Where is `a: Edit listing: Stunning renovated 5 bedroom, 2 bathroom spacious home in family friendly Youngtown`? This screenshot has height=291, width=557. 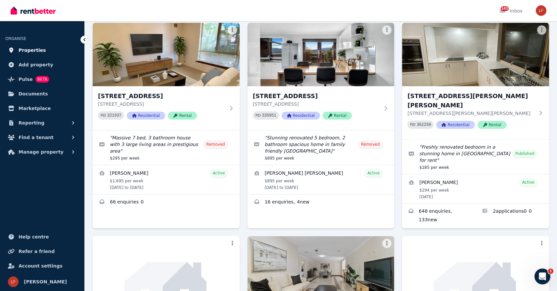 a: Edit listing: Stunning renovated 5 bedroom, 2 bathroom spacious home in family friendly Youngtown is located at coordinates (321, 148).